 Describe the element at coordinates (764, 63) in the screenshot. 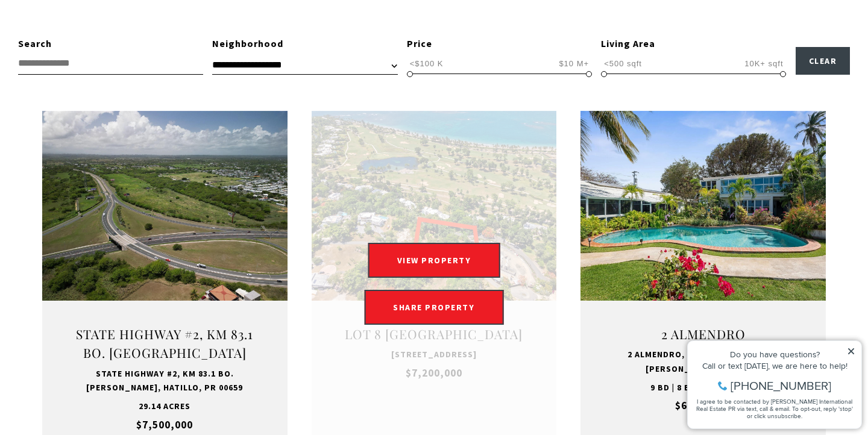

I see `span: 10K+ sqft` at that location.